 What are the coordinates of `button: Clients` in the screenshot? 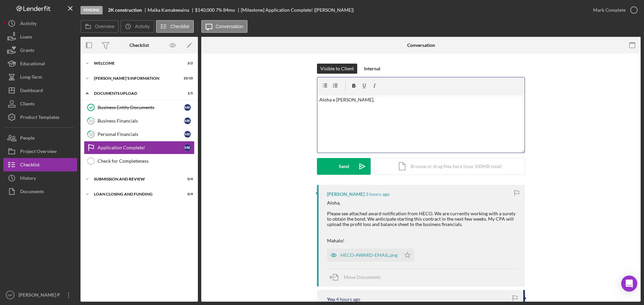 It's located at (40, 104).